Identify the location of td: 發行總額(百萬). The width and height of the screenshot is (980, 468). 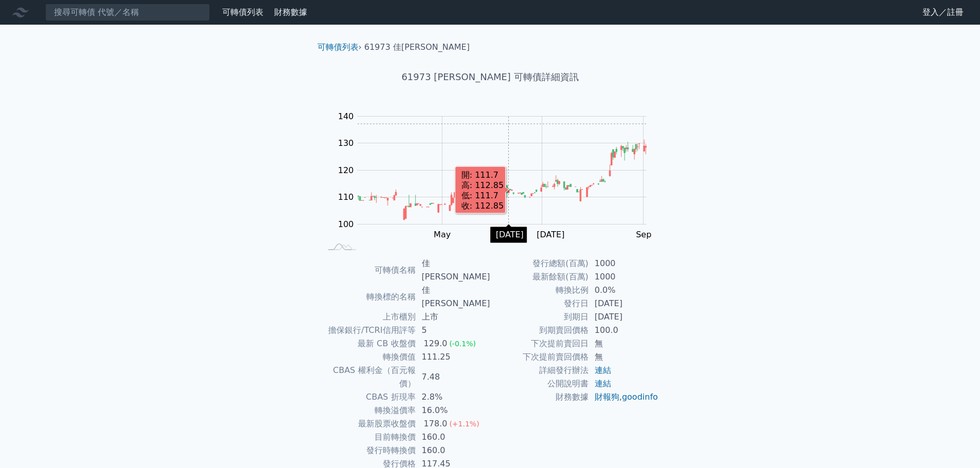
(539, 263).